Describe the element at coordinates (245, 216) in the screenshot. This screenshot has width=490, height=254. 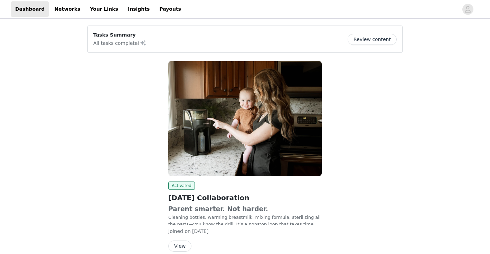
I see `p: Cleaning bottles, warming breastmilk, mixing formula, sterilizing all the parts—you know the dril...` at that location.